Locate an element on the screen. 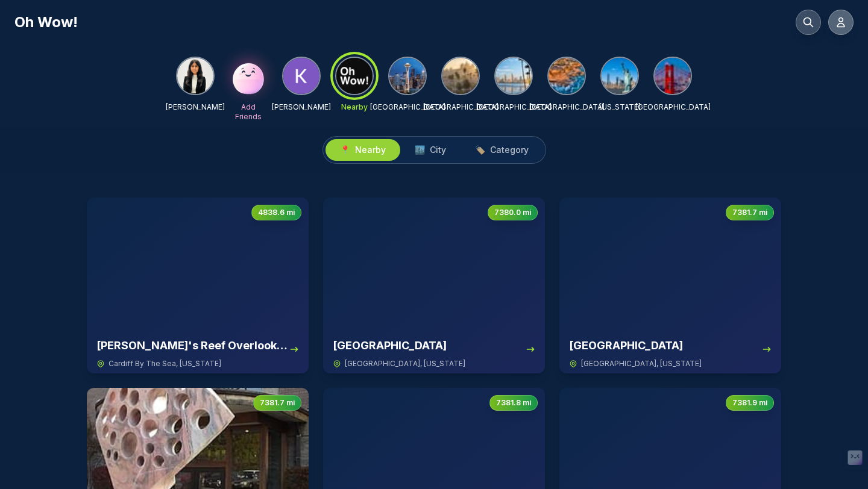 This screenshot has width=868, height=489. img: Khushi Kasturiya is located at coordinates (302, 76).